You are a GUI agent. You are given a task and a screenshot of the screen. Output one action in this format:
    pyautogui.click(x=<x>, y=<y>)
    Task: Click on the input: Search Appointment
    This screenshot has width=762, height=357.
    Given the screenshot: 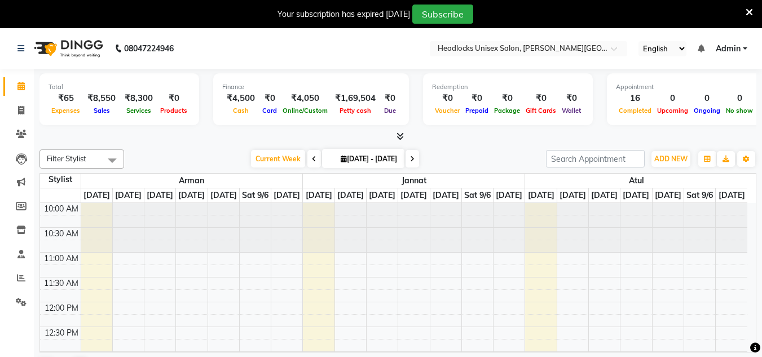 What is the action you would take?
    pyautogui.click(x=595, y=159)
    